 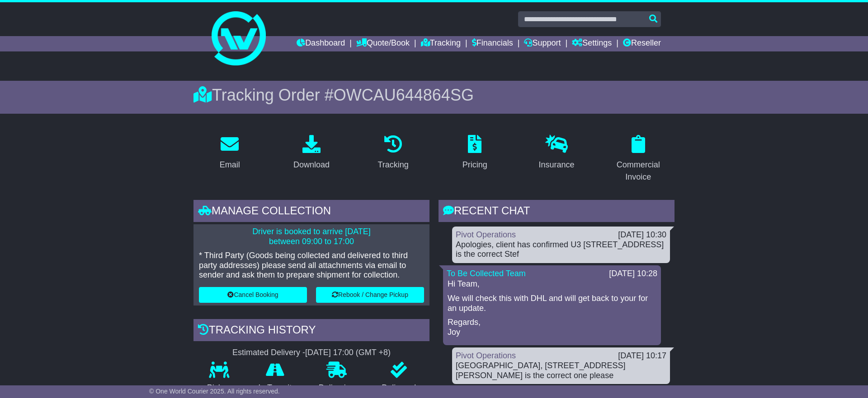 What do you see at coordinates (383, 44) in the screenshot?
I see `a: Quote/Book` at bounding box center [383, 44].